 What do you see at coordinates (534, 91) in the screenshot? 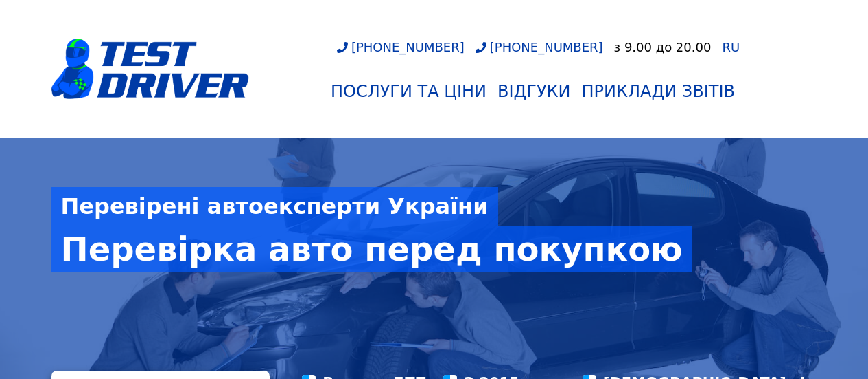
I see `a: Відгуки` at bounding box center [534, 91].